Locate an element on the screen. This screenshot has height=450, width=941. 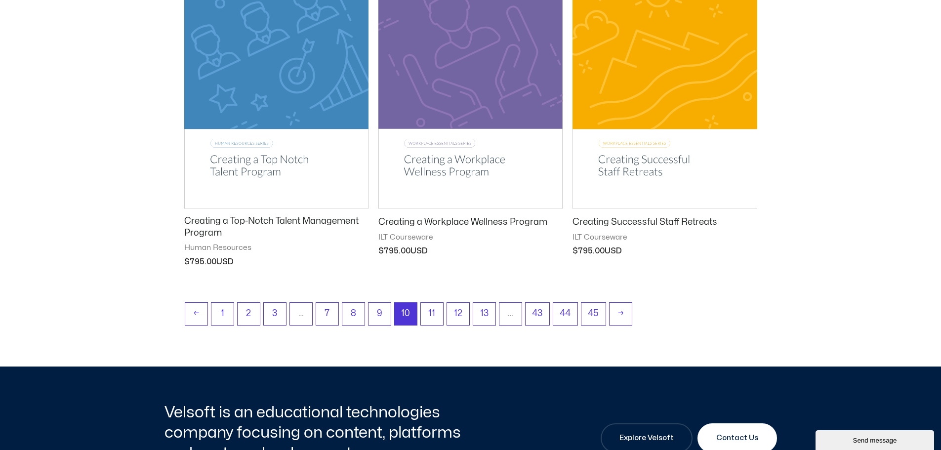
span: Page 10 is located at coordinates (406, 314).